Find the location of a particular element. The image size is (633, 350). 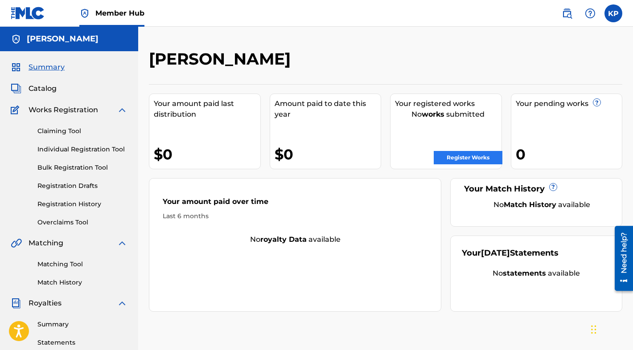

a: Statements is located at coordinates (82, 343).